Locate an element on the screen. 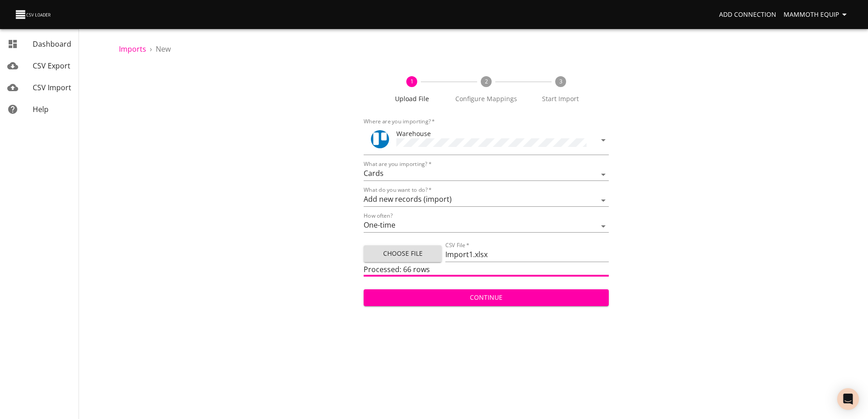  button: Choose File is located at coordinates (403, 254).